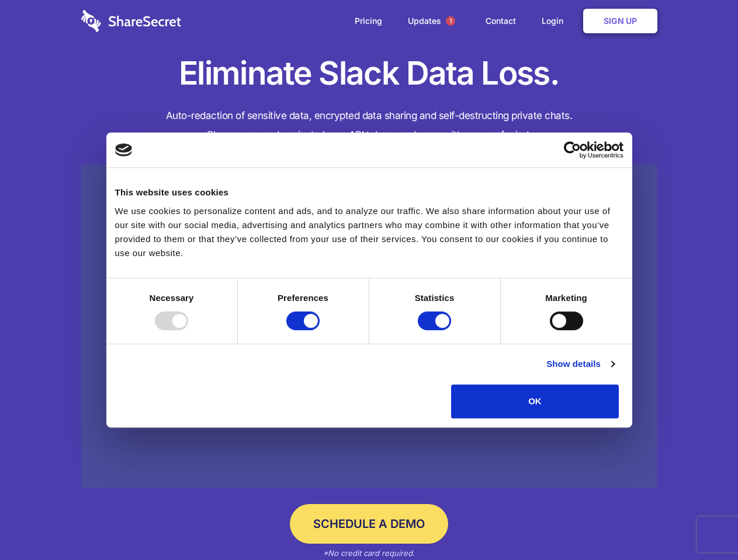 Image resolution: width=738 pixels, height=560 pixels. I want to click on strong: Necessary, so click(172, 298).